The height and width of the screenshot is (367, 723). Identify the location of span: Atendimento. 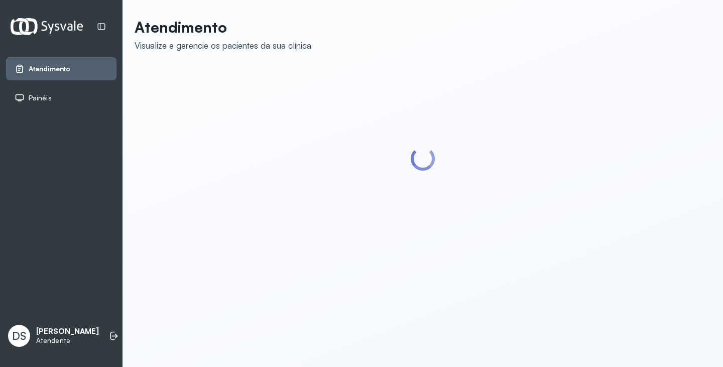
(49, 69).